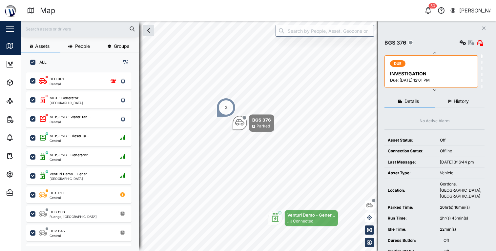 The width and height of the screenshot is (496, 251). I want to click on input: Search by People, Asset, Geozone or Place, so click(325, 31).